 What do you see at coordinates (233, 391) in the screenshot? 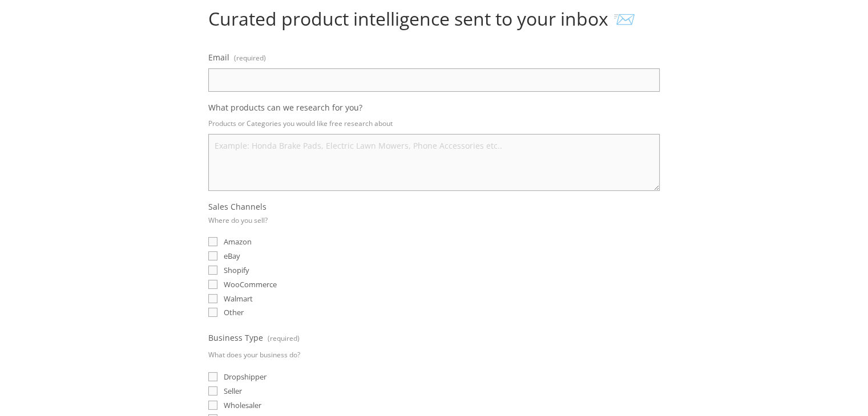
I see `span: Seller` at bounding box center [233, 391].